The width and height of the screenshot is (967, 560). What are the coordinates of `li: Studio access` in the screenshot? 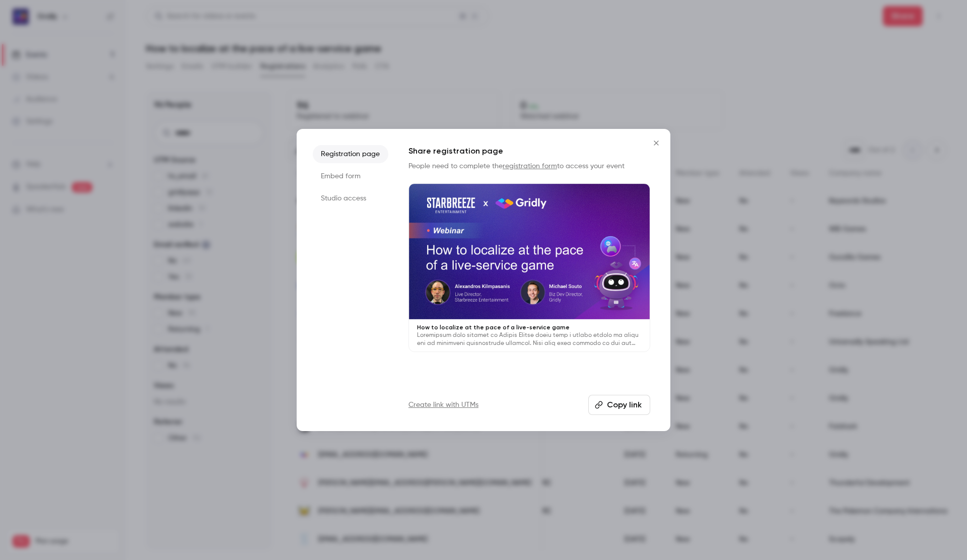 It's located at (350, 198).